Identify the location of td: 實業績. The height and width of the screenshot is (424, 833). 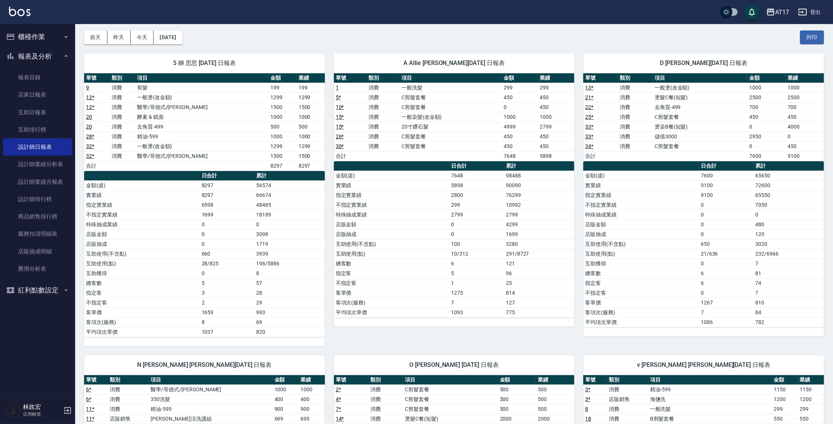
(392, 185).